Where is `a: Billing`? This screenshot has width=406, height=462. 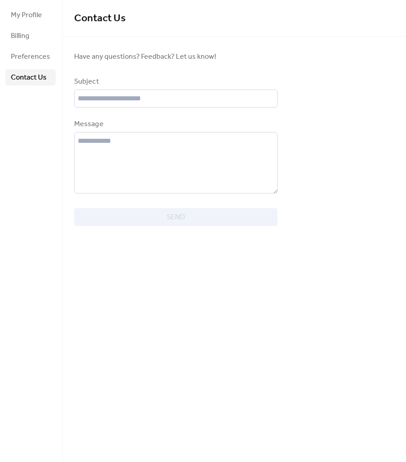 a: Billing is located at coordinates (30, 36).